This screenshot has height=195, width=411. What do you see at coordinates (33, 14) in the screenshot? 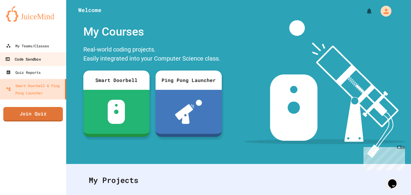
I see `img: logo-orange.svg` at bounding box center [33, 14].